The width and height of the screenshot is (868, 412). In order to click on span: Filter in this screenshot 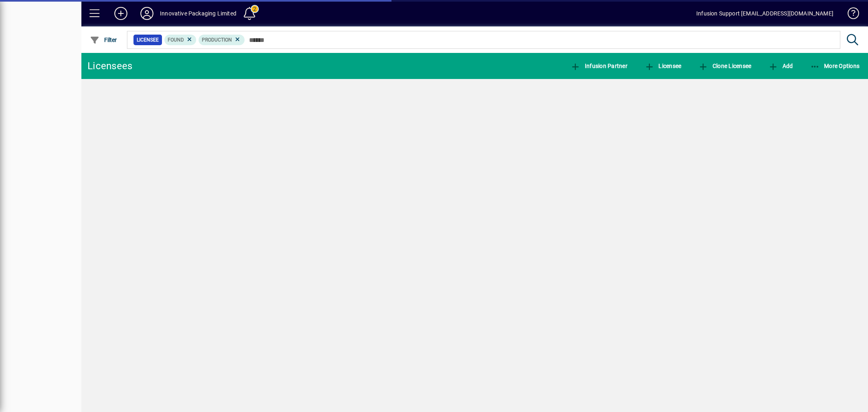, I will do `click(103, 40)`.